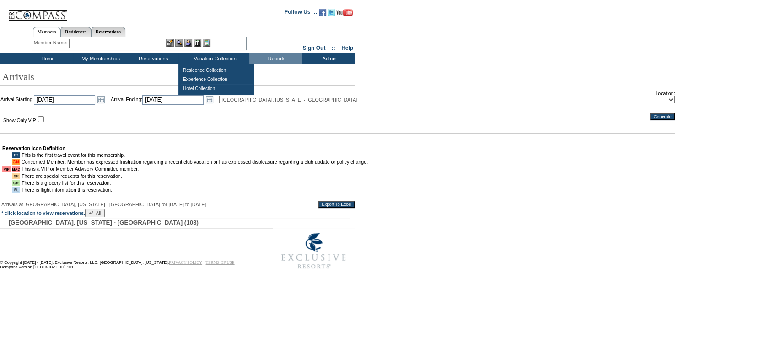  Describe the element at coordinates (345, 14) in the screenshot. I see `a: Subscribe to our YouTube Channel` at that location.